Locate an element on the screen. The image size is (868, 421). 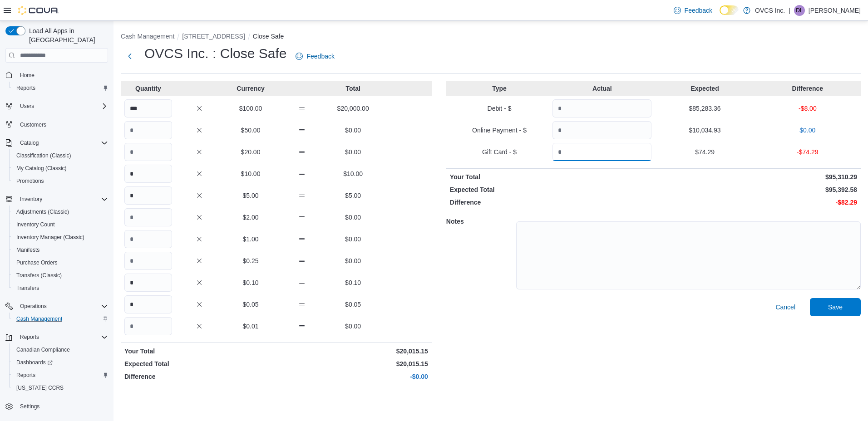
span: Catalog is located at coordinates (62, 143).